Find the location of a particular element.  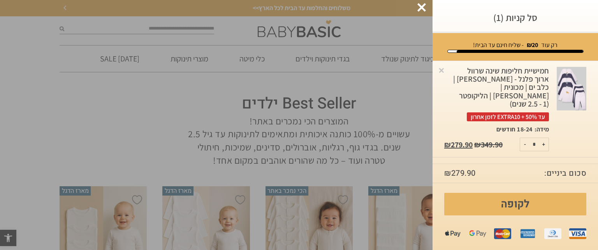

a: חמישיית חליפות שינה שרוול ארוך פלנל - אריה | כלב ים | מכונית | דוב קוטב | הליקופטר (1 - 2.5 שנים) is located at coordinates (571, 89).